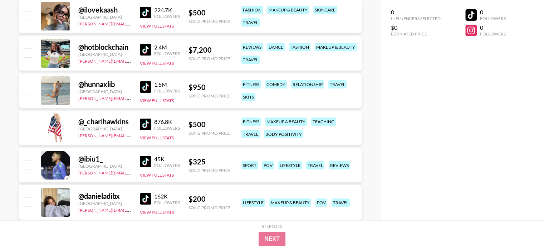 The height and width of the screenshot is (249, 544). Describe the element at coordinates (105, 196) in the screenshot. I see `div: @ danieladibx` at that location.